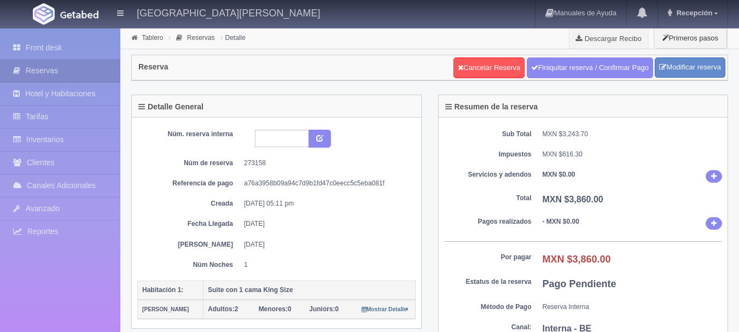  I want to click on button: Primeros pasos, so click(690, 38).